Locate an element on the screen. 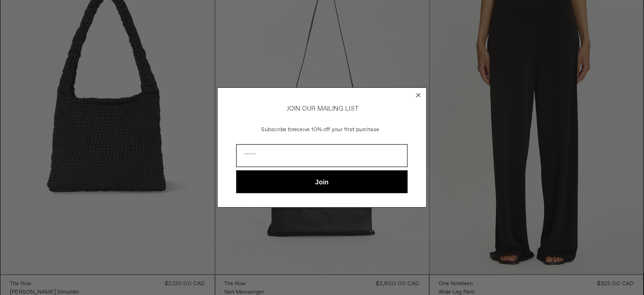 The image size is (644, 295). button: Join is located at coordinates (322, 181).